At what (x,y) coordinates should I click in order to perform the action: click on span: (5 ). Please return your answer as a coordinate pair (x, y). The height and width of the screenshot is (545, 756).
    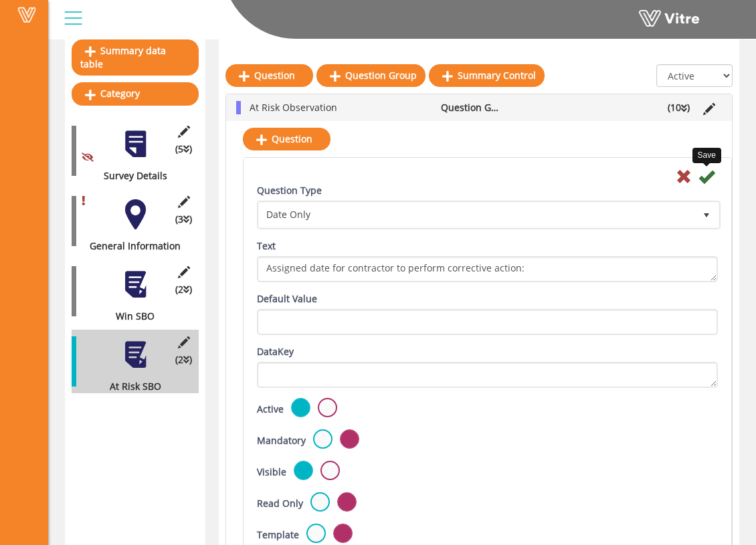
    Looking at the image, I should click on (184, 149).